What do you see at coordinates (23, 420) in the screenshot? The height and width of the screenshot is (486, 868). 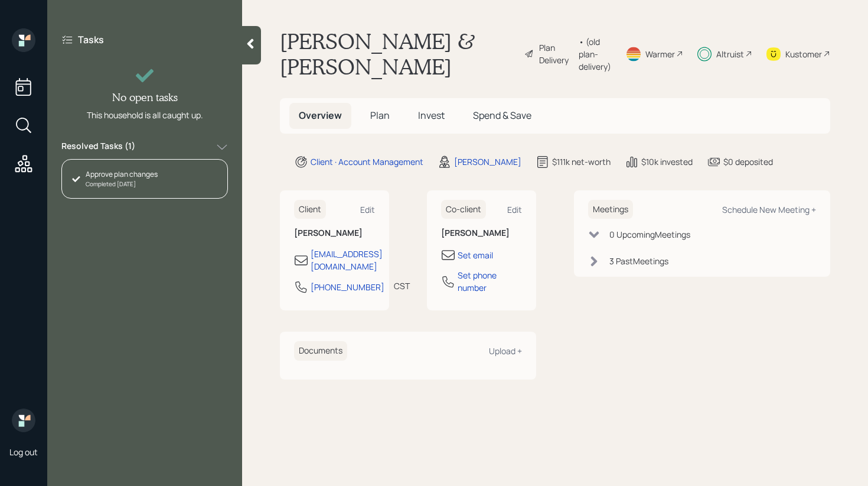 I see `img: retirable_logo.png` at bounding box center [23, 420].